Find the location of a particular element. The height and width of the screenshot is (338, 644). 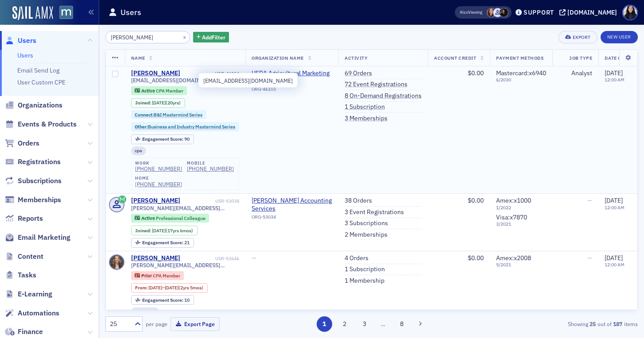

span: Account Credit is located at coordinates (455, 58).